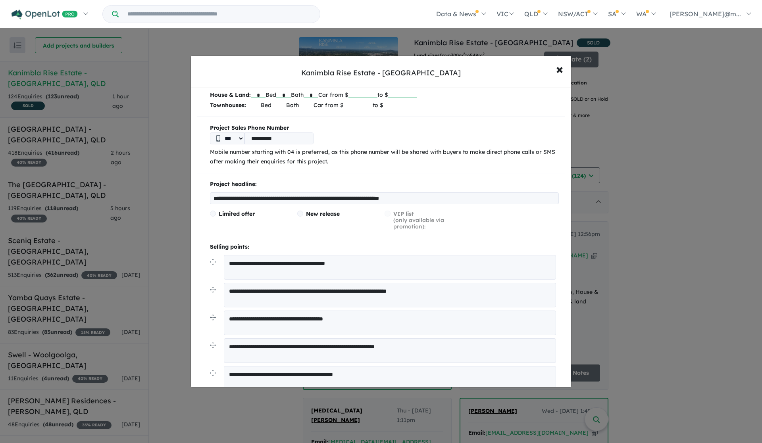  I want to click on b: Project Sales Phone Number, so click(384, 128).